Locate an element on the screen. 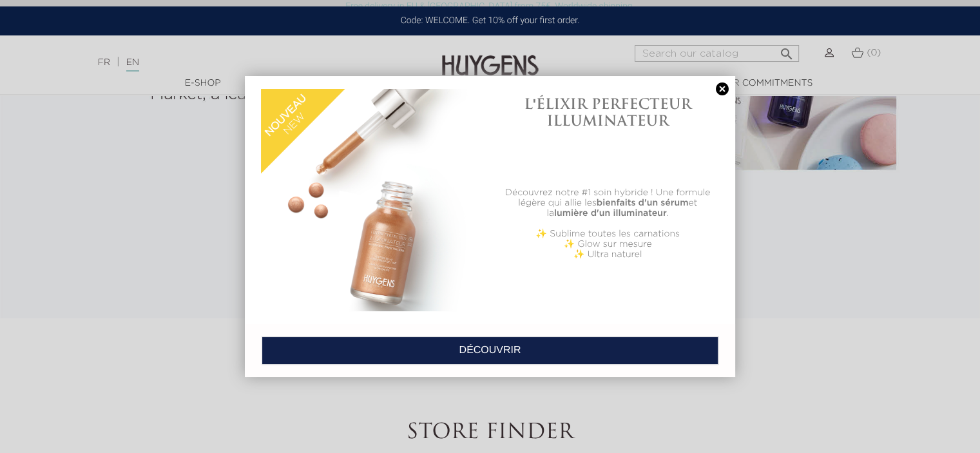 The height and width of the screenshot is (453, 980). p: ✨ Sublime toutes les carnations is located at coordinates (608, 234).